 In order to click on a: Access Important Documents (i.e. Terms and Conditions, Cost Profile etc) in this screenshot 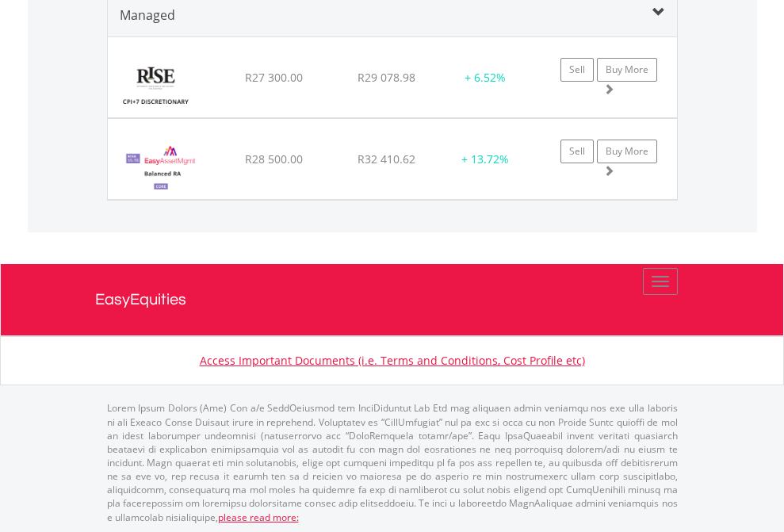, I will do `click(392, 360)`.